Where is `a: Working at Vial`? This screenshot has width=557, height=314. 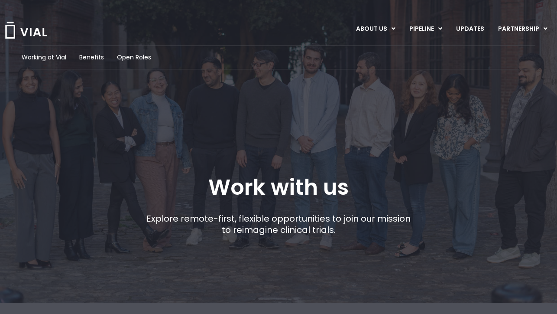 a: Working at Vial is located at coordinates (44, 57).